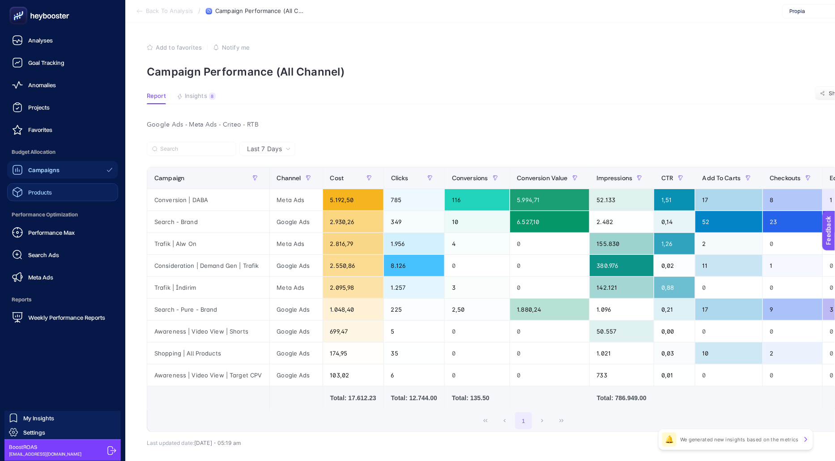 Image resolution: width=835 pixels, height=461 pixels. I want to click on div: 1.880,24, so click(549, 310).